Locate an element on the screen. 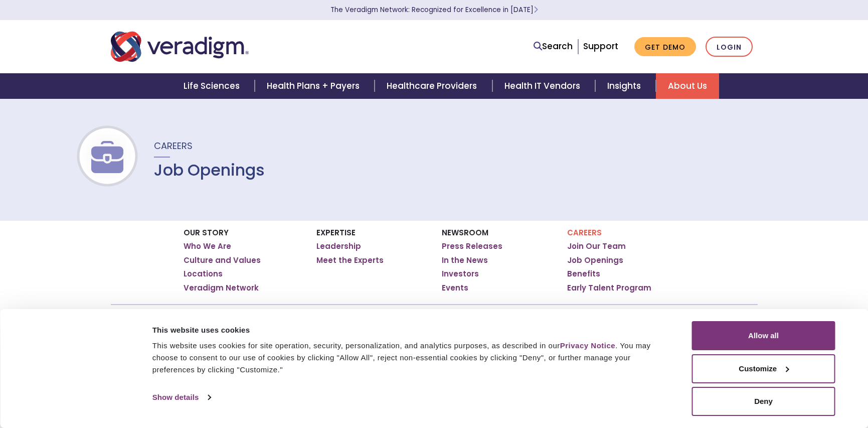 The image size is (868, 428). a: Veradigm logo is located at coordinates (179, 47).